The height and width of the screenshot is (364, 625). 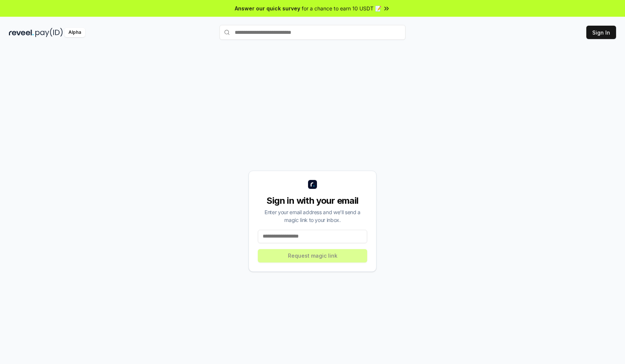 I want to click on div: Enter your email address and we’ll send a magic link to your inbox., so click(x=312, y=216).